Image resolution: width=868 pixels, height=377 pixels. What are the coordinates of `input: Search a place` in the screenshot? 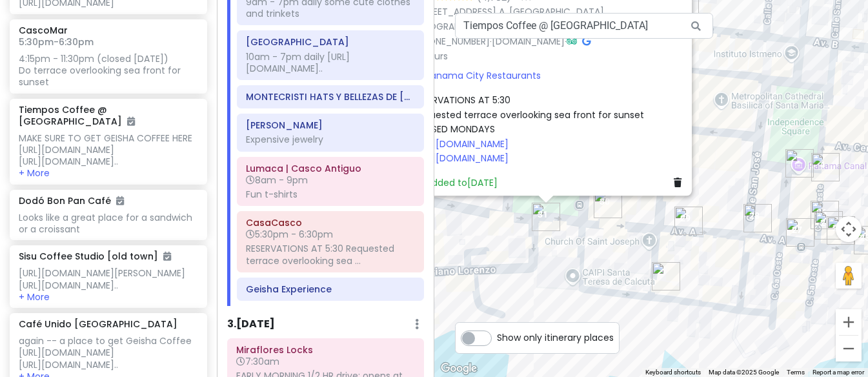 It's located at (584, 26).